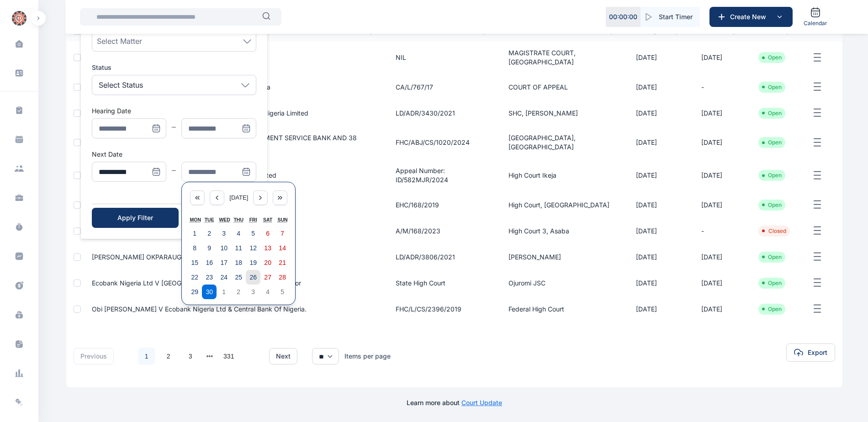 This screenshot has width=868, height=422. I want to click on button: 18 September 2025, so click(239, 263).